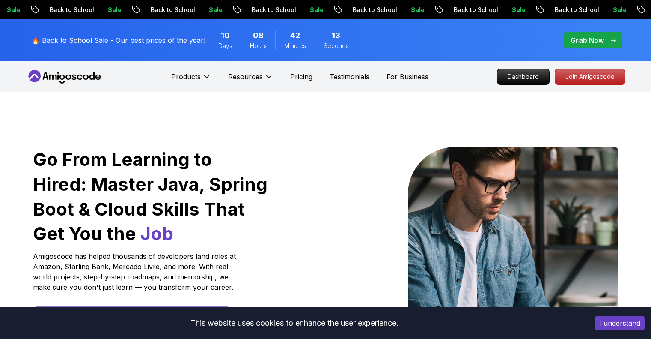 This screenshot has height=339, width=651. What do you see at coordinates (301, 77) in the screenshot?
I see `a: Pricing` at bounding box center [301, 77].